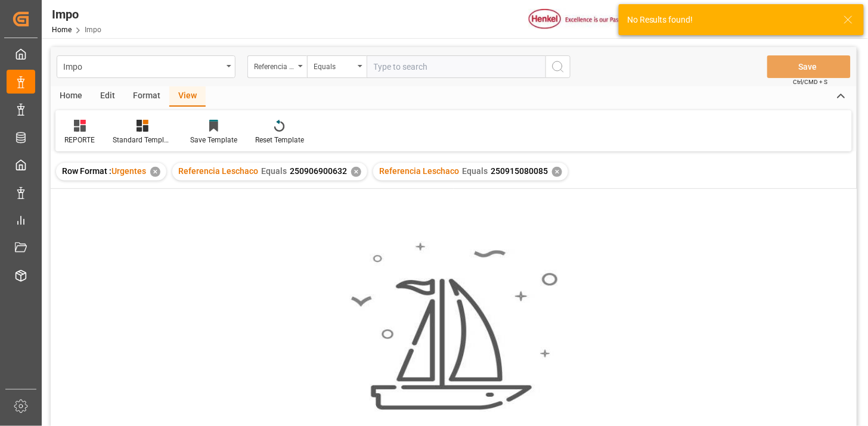 The height and width of the screenshot is (426, 868). What do you see at coordinates (454, 327) in the screenshot?
I see `img: smooth_sailing.jpeg` at bounding box center [454, 327].